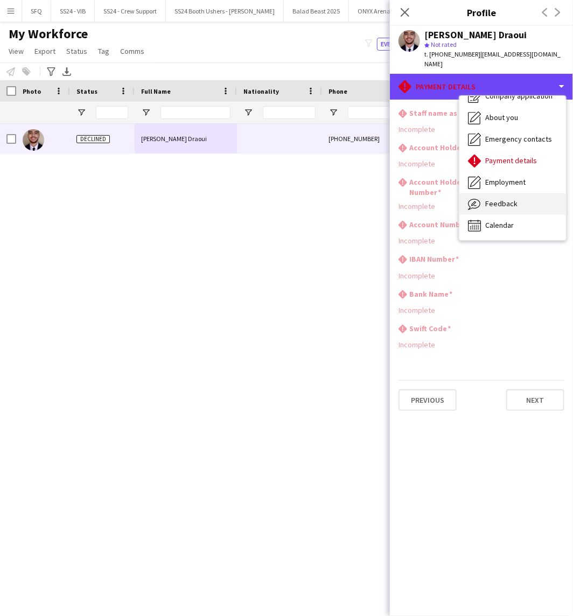 The height and width of the screenshot is (616, 573). I want to click on span: Nationality, so click(261, 91).